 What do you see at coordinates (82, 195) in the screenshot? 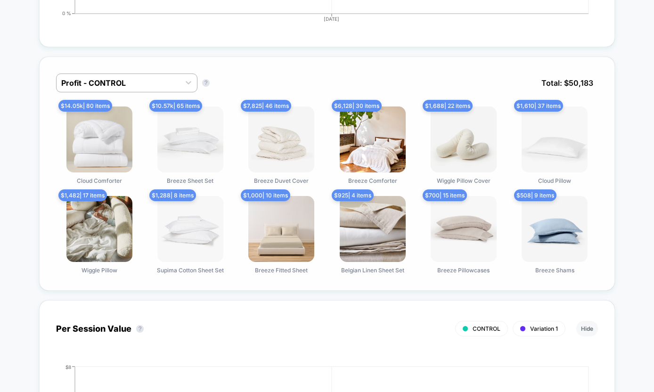
I see `span: $ 1,482 | 17 items` at bounding box center [82, 195].